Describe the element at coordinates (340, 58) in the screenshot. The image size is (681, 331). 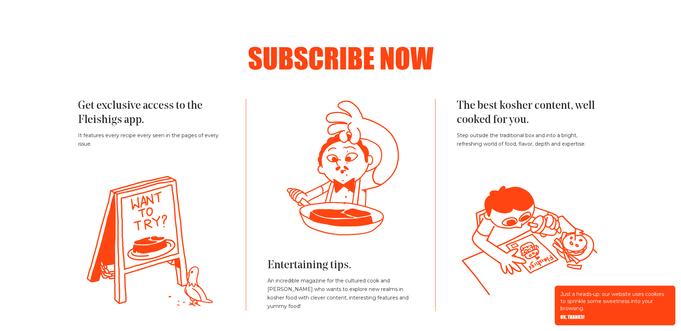
I see `h2: Subscribe now` at that location.